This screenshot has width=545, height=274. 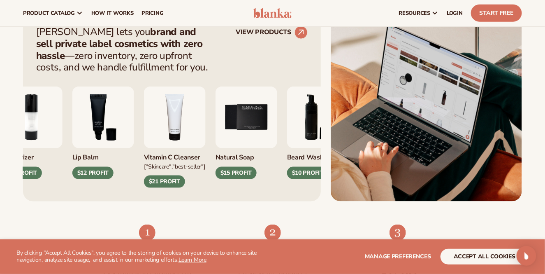 I want to click on div: ["Skincare","Best-seller"], so click(x=175, y=166).